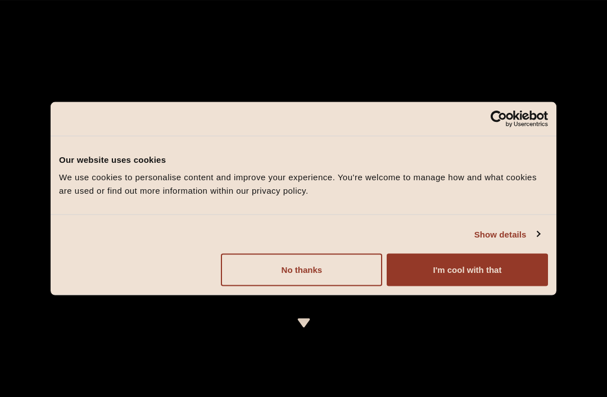 The width and height of the screenshot is (607, 397). Describe the element at coordinates (499, 119) in the screenshot. I see `a: Usercentrics Cookiebot - opens in a new window` at that location.